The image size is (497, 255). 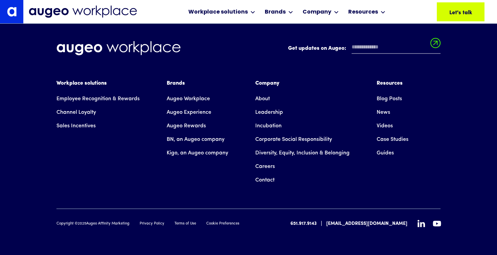 I want to click on a: Corporate Social Responsibility, so click(x=293, y=139).